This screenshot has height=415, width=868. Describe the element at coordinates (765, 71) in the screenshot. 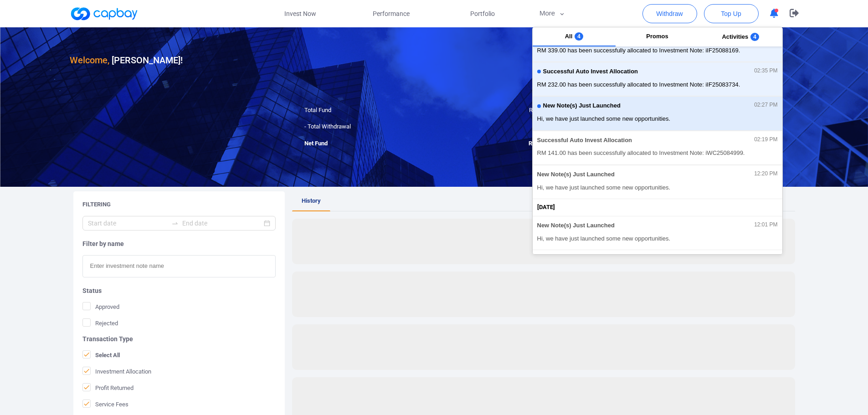

I see `span: 02:35 PM` at that location.